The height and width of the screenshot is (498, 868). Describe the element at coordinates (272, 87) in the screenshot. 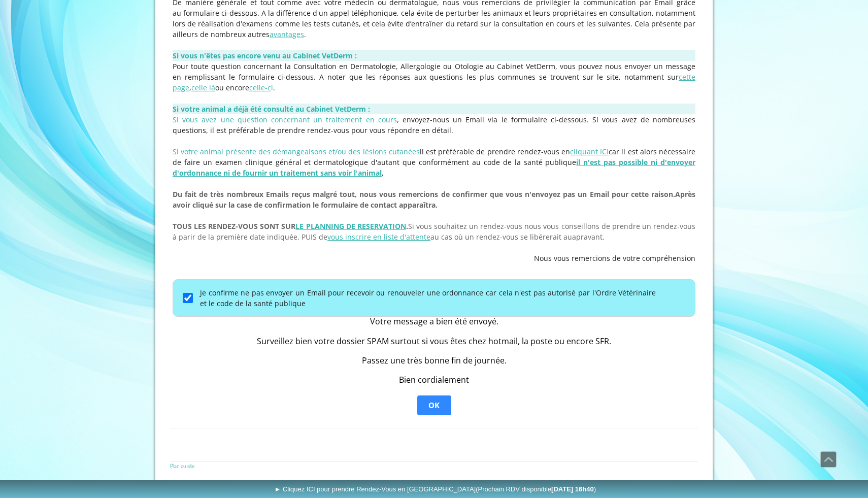

I see `span: i` at that location.